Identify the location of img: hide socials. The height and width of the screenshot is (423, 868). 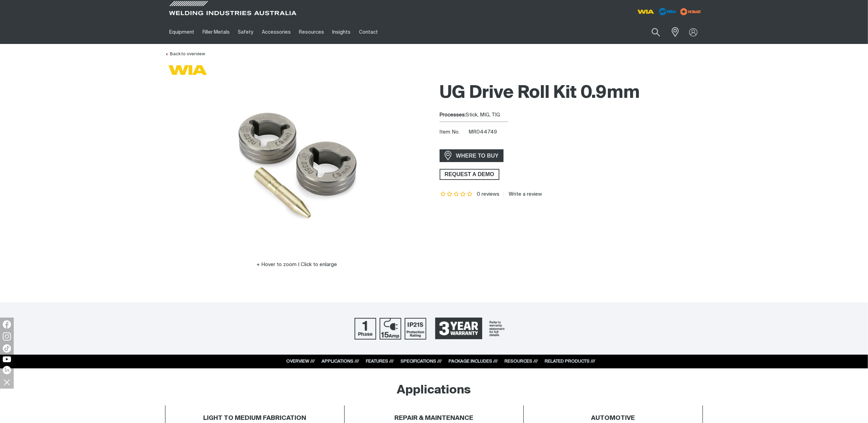
(7, 382).